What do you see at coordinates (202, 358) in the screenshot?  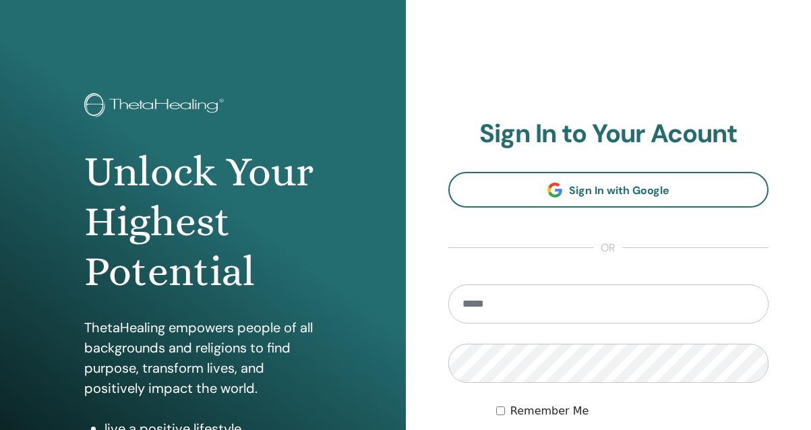 I see `p: ThetaHealing empowers people of all backgrounds and religions to find purpose, transform lives, a...` at bounding box center [202, 358].